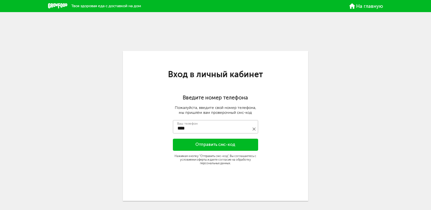 The height and width of the screenshot is (210, 431). I want to click on button: Отправить смс-код, so click(216, 144).